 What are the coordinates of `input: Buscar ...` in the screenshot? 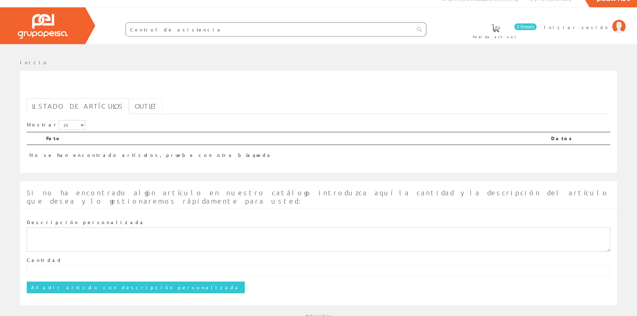 It's located at (269, 29).